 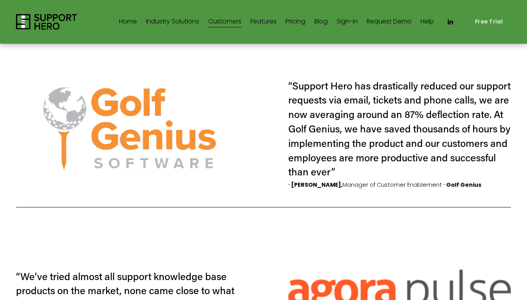 What do you see at coordinates (489, 21) in the screenshot?
I see `a: Free Trial` at bounding box center [489, 21].